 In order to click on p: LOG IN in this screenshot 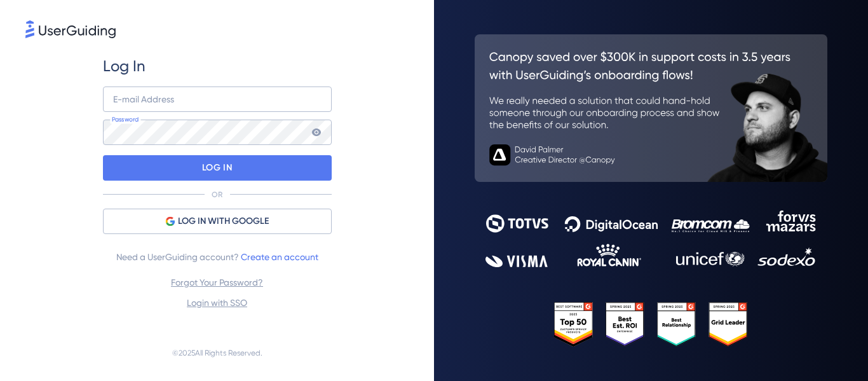, I will do `click(217, 168)`.